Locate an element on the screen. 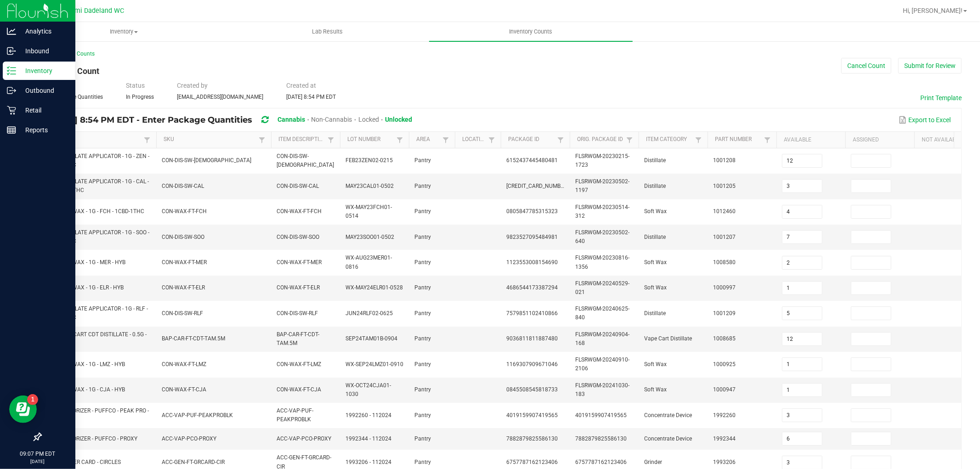 The height and width of the screenshot is (469, 980). p: Analytics is located at coordinates (43, 31).